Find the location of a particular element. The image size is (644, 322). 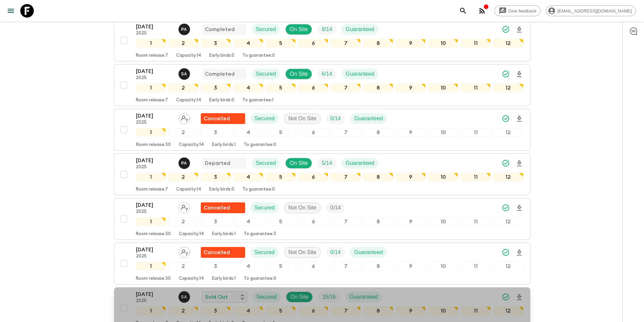

p: 5 / 14 is located at coordinates (326, 163).